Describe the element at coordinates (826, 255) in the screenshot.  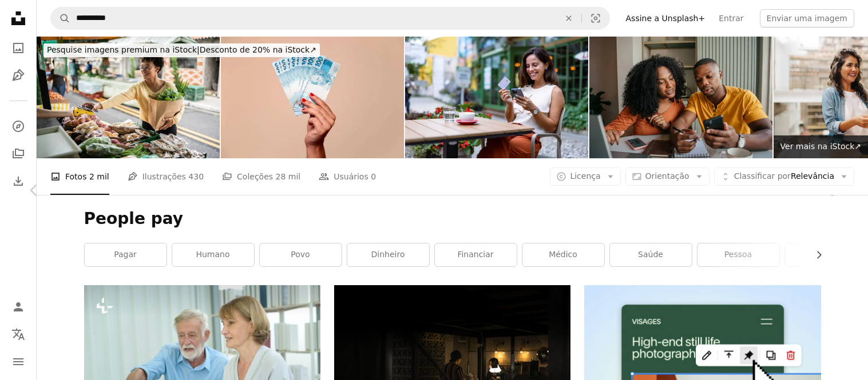
I see `a: compra` at that location.